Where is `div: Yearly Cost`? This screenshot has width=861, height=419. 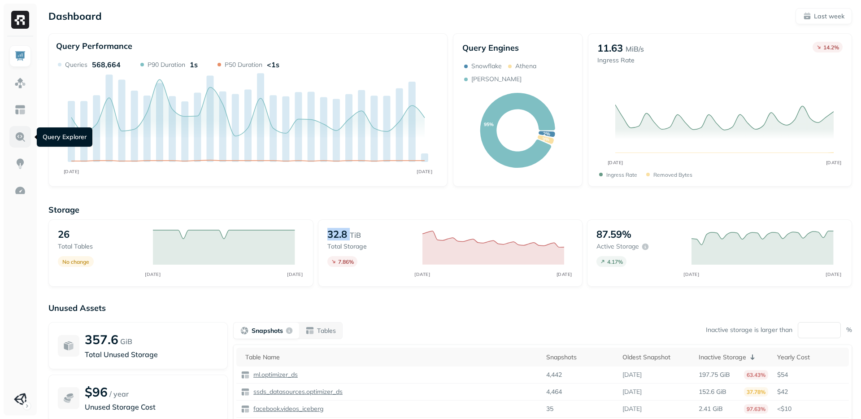
div: Yearly Cost is located at coordinates (811, 357).